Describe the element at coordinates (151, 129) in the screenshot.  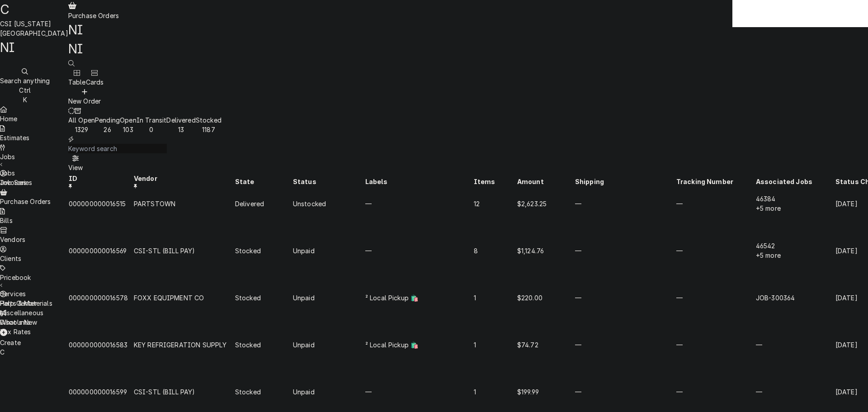
I see `div: 0` at that location.